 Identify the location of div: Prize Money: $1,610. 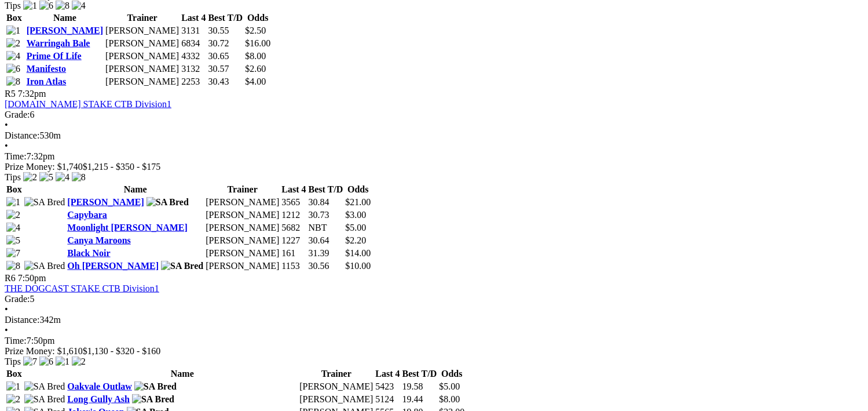
(434, 351).